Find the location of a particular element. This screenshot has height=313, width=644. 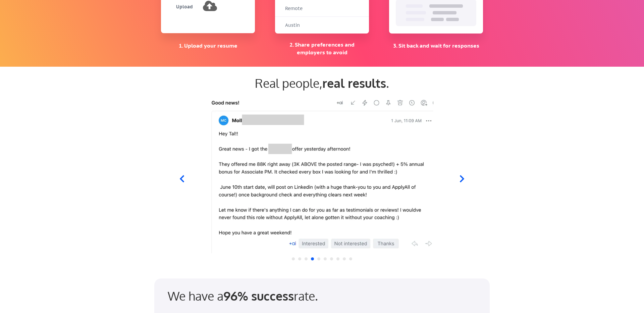

strong: 96% success is located at coordinates (258, 295).